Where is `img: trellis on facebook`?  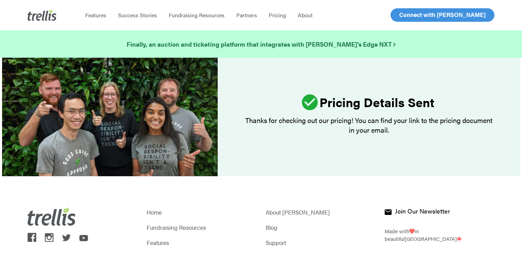 img: trellis on facebook is located at coordinates (32, 237).